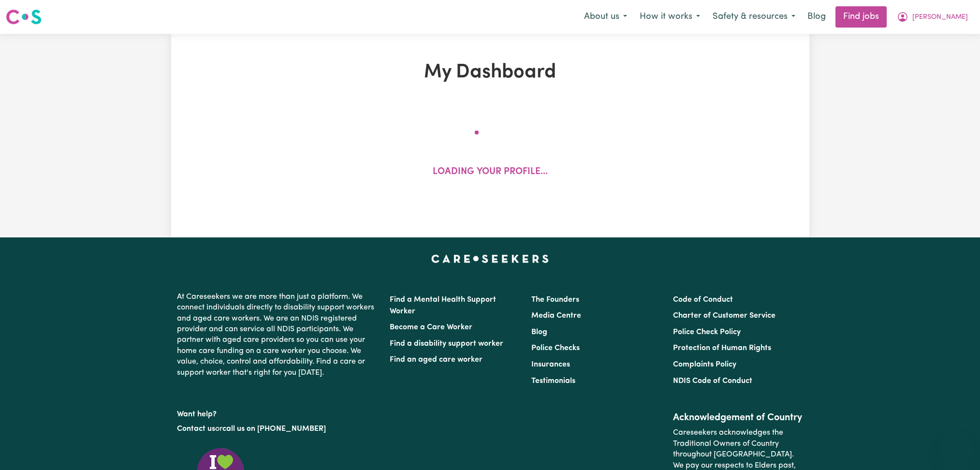  Describe the element at coordinates (932, 17) in the screenshot. I see `button: My Account` at that location.